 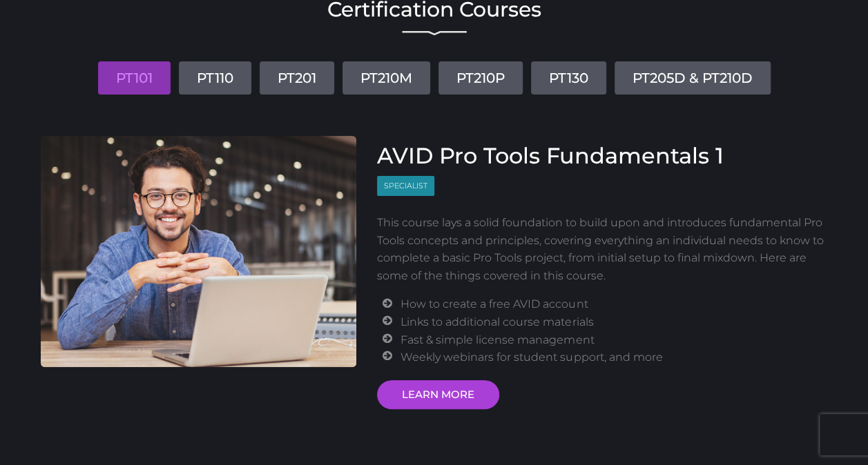 I want to click on a: PT101, so click(x=134, y=78).